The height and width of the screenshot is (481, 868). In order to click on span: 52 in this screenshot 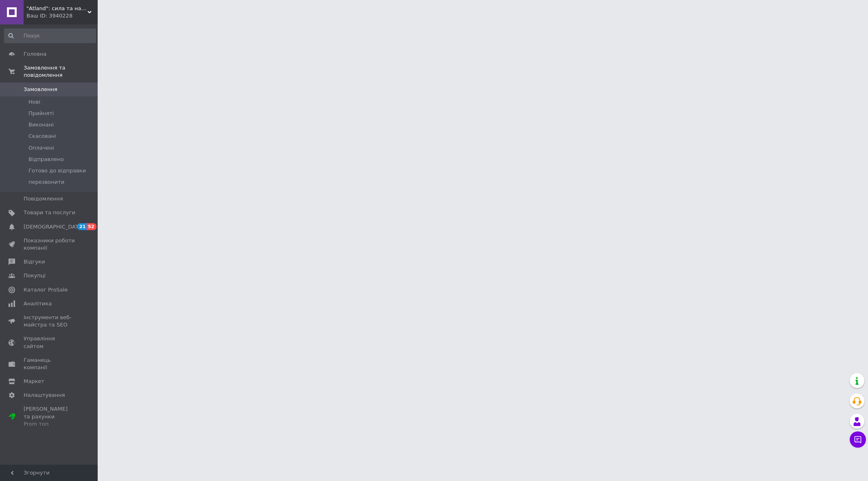, I will do `click(91, 226)`.